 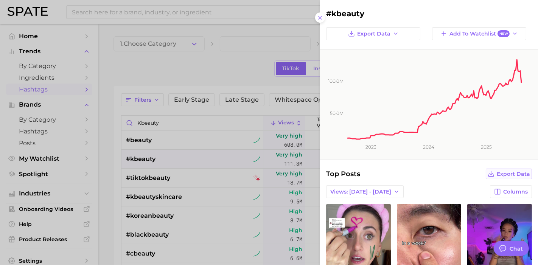 I want to click on span: Columns, so click(x=516, y=192).